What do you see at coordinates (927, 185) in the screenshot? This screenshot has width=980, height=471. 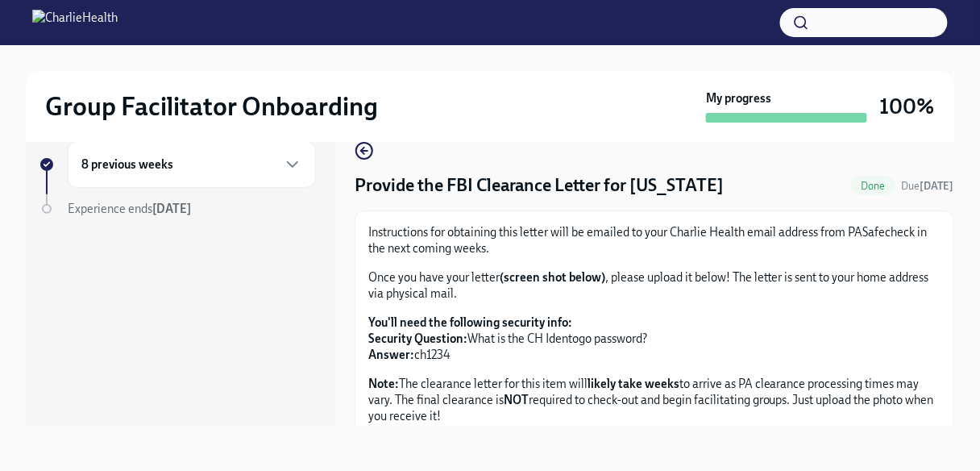 I see `span: Due` at bounding box center [927, 185].